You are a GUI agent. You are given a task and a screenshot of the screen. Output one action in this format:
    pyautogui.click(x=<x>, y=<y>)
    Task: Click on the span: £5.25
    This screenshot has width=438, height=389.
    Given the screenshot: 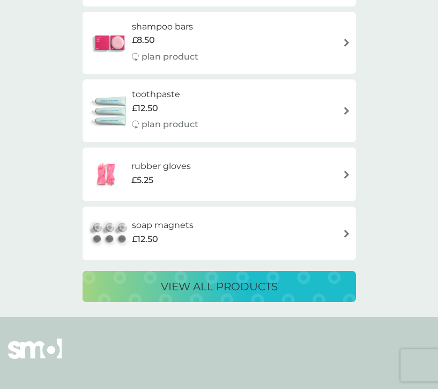 What is the action you would take?
    pyautogui.click(x=142, y=180)
    